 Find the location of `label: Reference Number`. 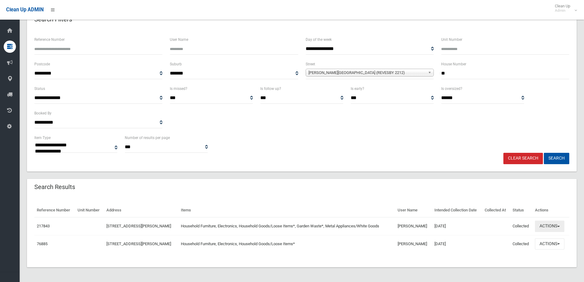

label: Reference Number is located at coordinates (49, 40).